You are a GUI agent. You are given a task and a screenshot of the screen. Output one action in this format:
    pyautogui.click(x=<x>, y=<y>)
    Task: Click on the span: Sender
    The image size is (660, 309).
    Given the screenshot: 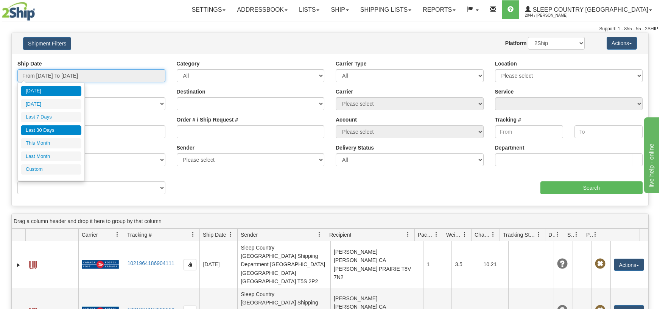 What is the action you would take?
    pyautogui.click(x=249, y=235)
    